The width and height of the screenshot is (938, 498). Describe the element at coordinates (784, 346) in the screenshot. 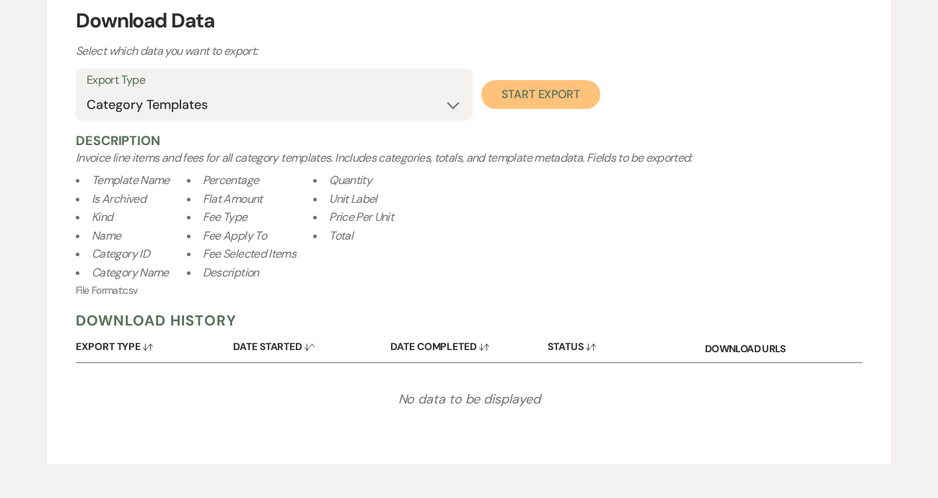

I see `div: Download URLs` at that location.